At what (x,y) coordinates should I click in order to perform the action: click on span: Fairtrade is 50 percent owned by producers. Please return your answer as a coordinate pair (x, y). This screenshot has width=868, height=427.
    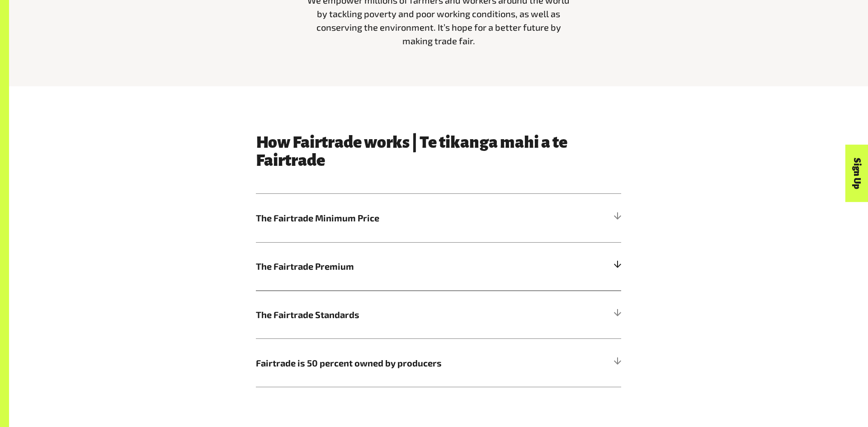
    Looking at the image, I should click on (393, 363).